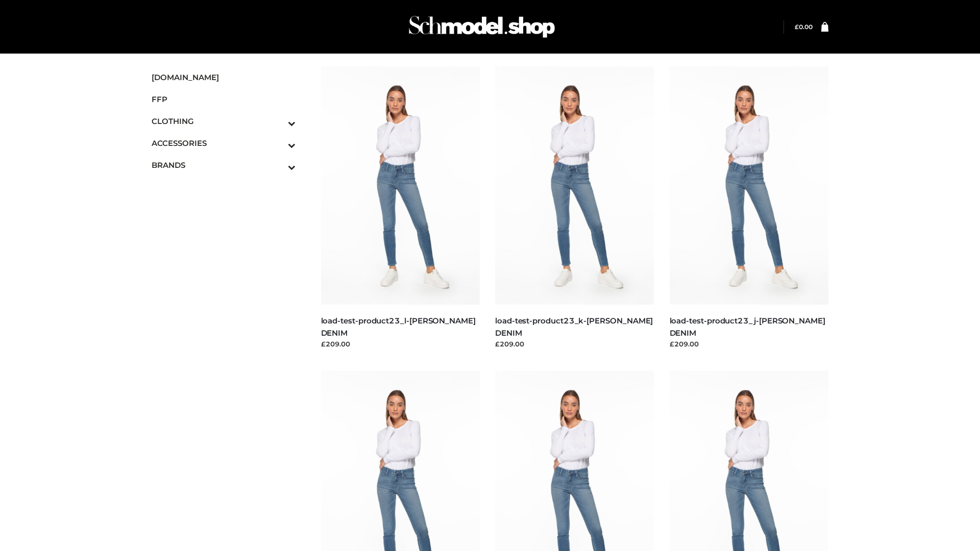  I want to click on a: £0.00, so click(804, 26).